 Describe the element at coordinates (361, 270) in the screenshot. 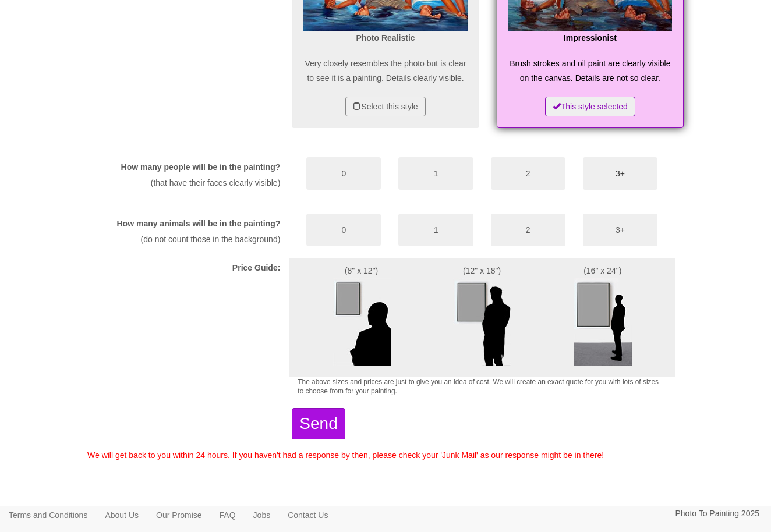

I see `p: (8" x 12")` at that location.